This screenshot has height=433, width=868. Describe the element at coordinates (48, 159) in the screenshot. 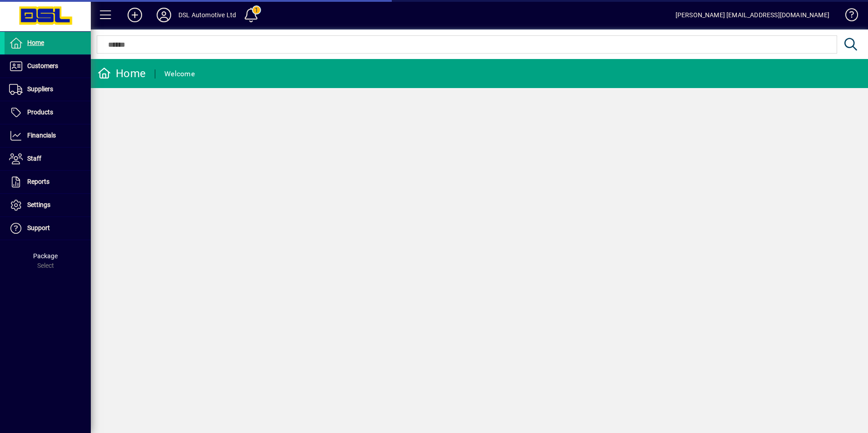

I see `a: Staff` at that location.